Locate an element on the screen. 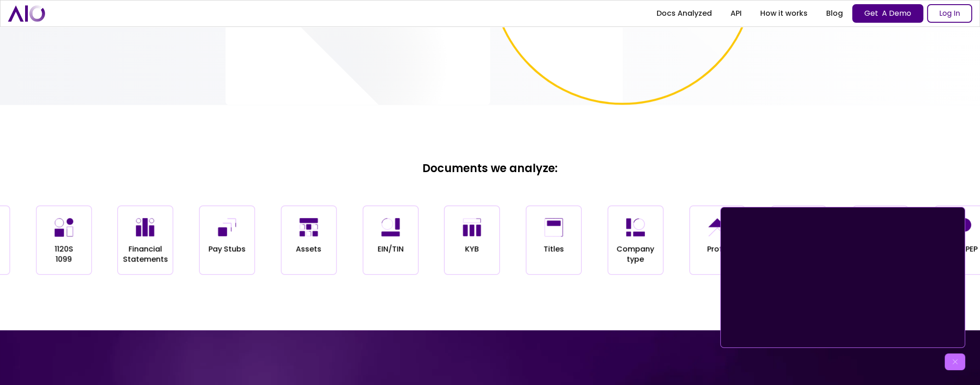  p: EIN/TIN is located at coordinates (390, 250).